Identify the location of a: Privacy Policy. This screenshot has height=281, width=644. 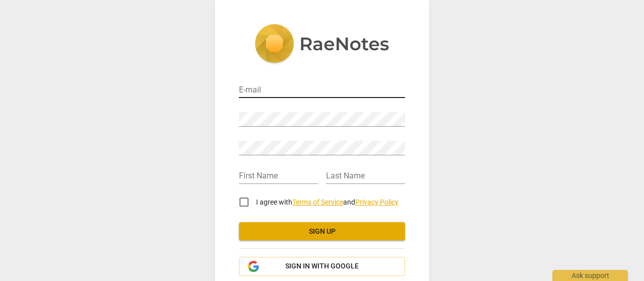
(377, 202).